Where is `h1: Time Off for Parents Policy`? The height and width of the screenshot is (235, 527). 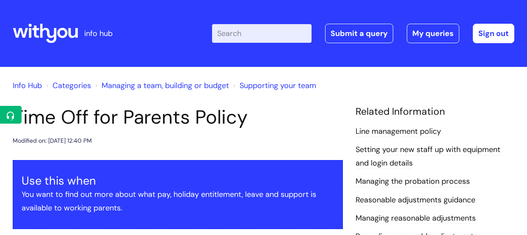 h1: Time Off for Parents Policy is located at coordinates (178, 117).